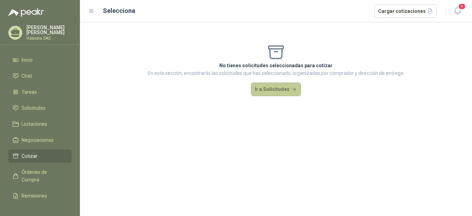  What do you see at coordinates (26, 13) in the screenshot?
I see `img: Logo peakr` at bounding box center [26, 13].